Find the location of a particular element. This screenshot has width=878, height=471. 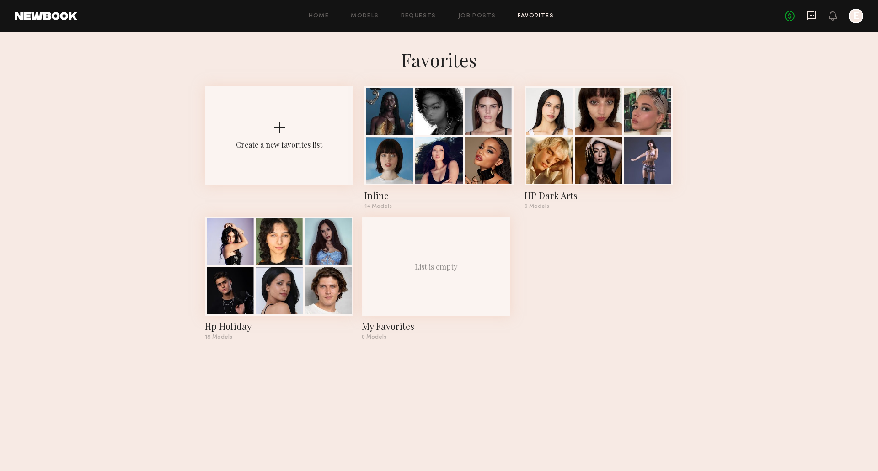

a: Inline14 Models is located at coordinates (439, 148).